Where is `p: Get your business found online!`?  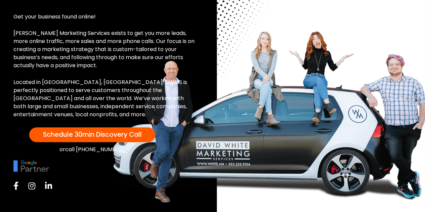
p: Get your business found online! is located at coordinates (106, 17).